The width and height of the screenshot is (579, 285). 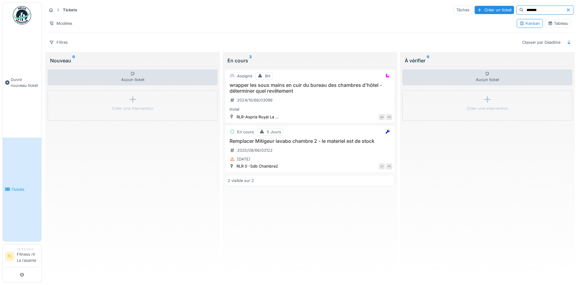 I want to click on div: Nouveau, so click(x=133, y=60).